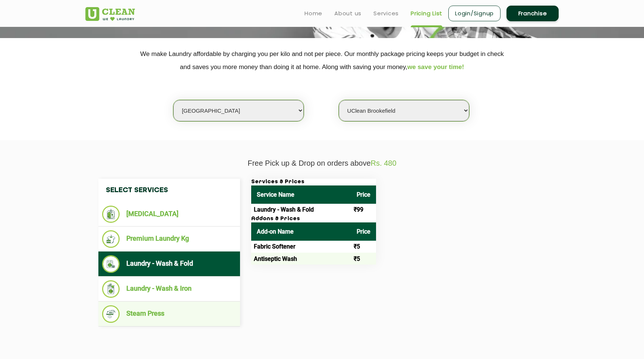 The image size is (644, 359). I want to click on li: Laundry - Wash & Iron, so click(169, 289).